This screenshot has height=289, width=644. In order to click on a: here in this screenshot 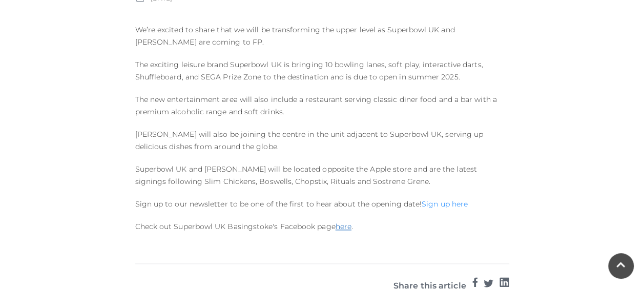, I will do `click(343, 226)`.